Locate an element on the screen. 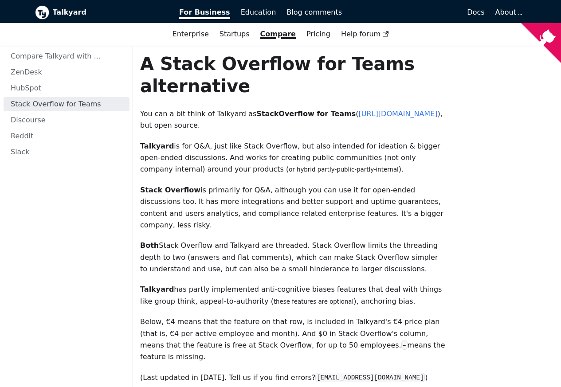 The width and height of the screenshot is (561, 387). a: Discourse is located at coordinates (67, 120).